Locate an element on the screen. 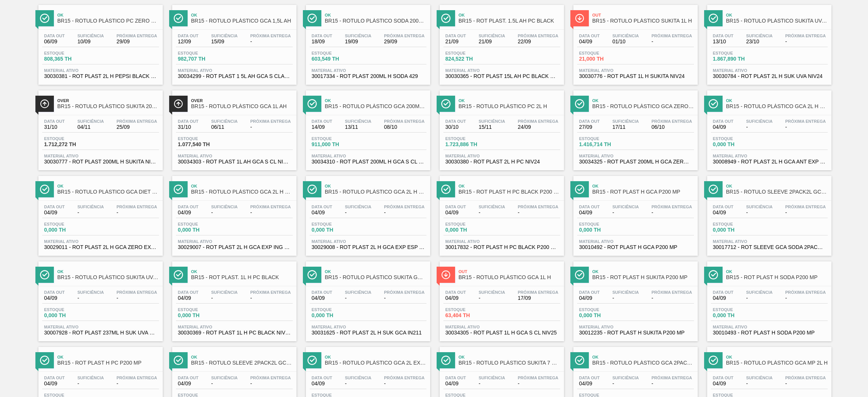 The image size is (868, 397). span: 29/09 is located at coordinates (137, 42).